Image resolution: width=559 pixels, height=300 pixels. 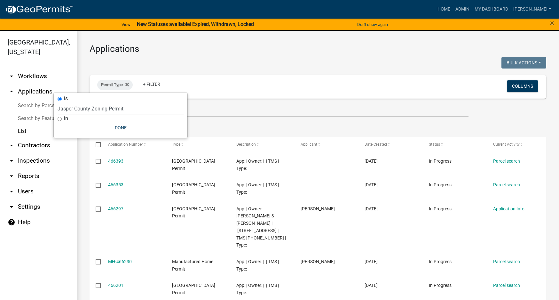 What do you see at coordinates (112, 84) in the screenshot?
I see `span: Permit Type` at bounding box center [112, 84].